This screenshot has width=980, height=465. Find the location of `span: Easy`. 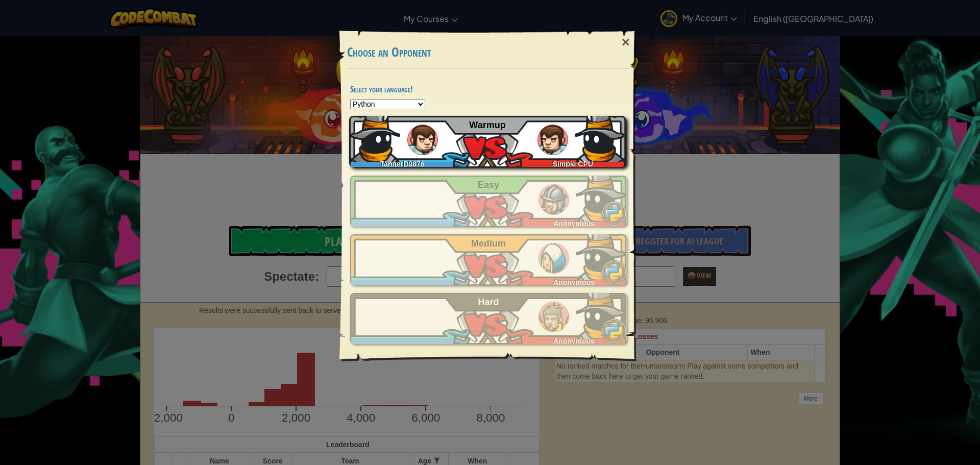

span: Easy is located at coordinates (489, 184).